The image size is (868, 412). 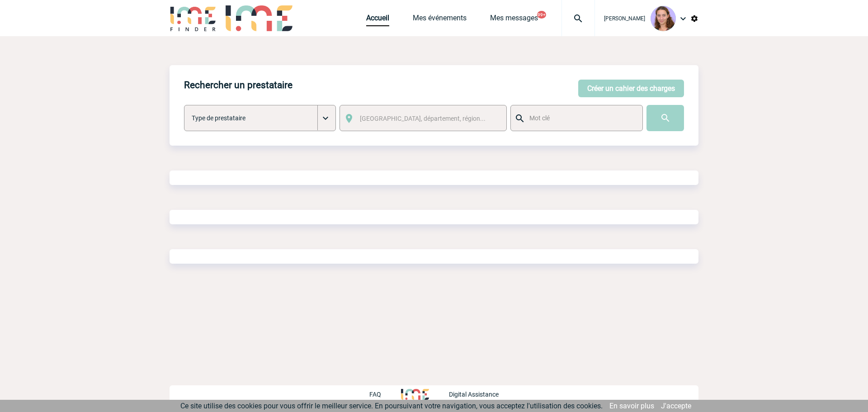 What do you see at coordinates (665, 118) in the screenshot?
I see `input: Submit` at bounding box center [665, 118].